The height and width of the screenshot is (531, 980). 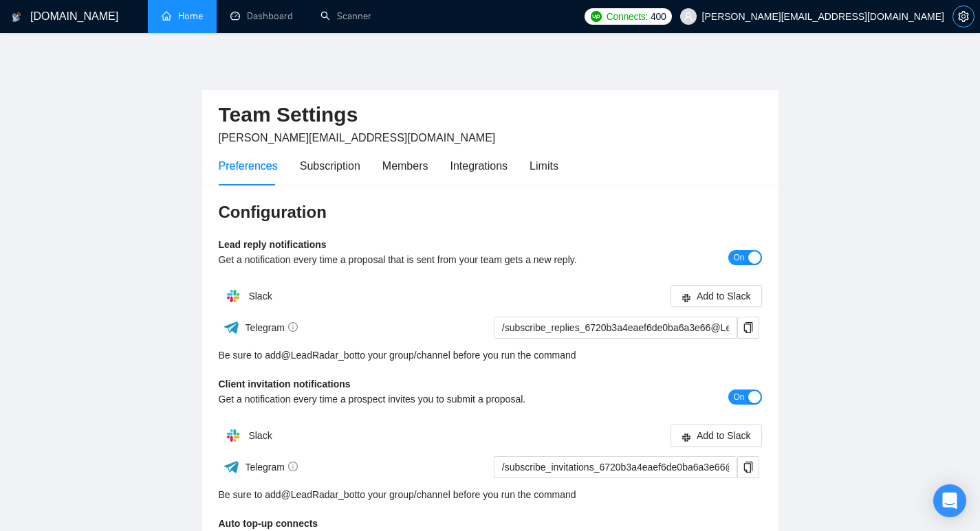 I want to click on div: Subscription, so click(x=330, y=166).